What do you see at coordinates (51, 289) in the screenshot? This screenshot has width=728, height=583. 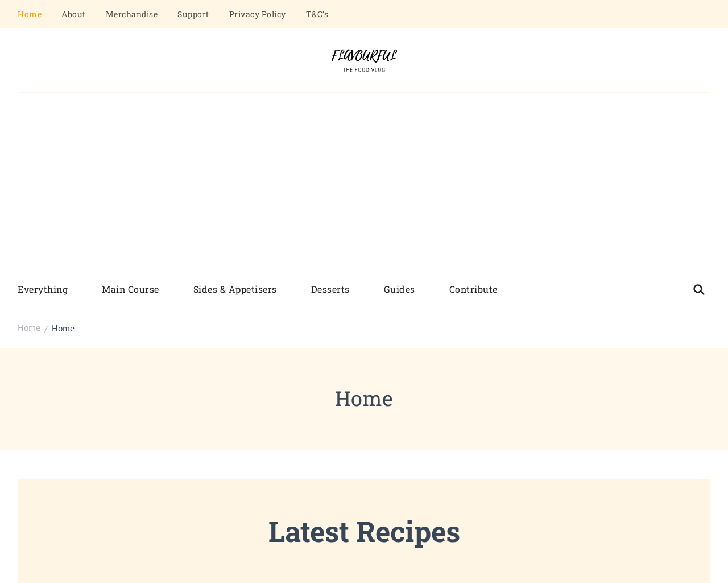 I see `a: Everything` at bounding box center [51, 289].